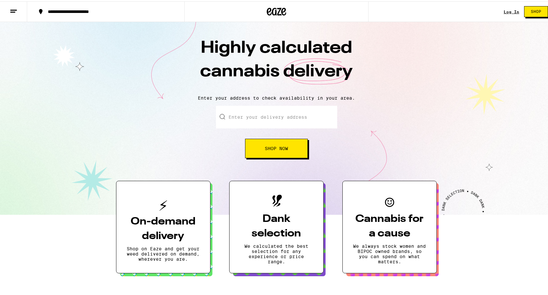 This screenshot has height=295, width=548. What do you see at coordinates (390, 253) in the screenshot?
I see `p: We always stock women and BIPOC owned brands, so you can spend on what matters.` at bounding box center [390, 253].